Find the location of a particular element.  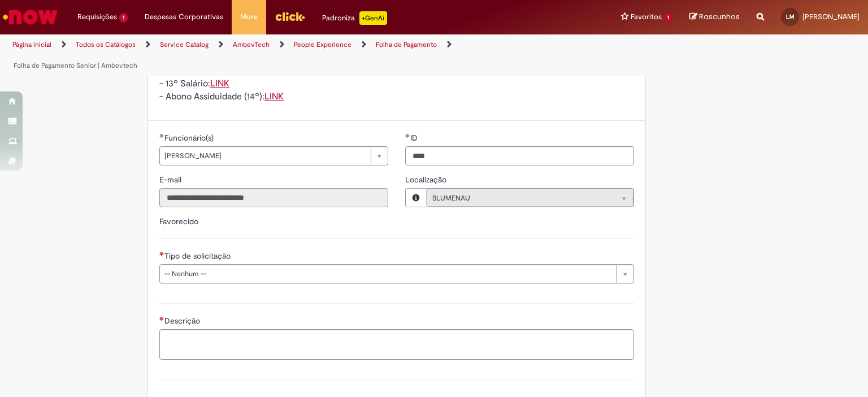

div: Padroniza is located at coordinates (354, 18).